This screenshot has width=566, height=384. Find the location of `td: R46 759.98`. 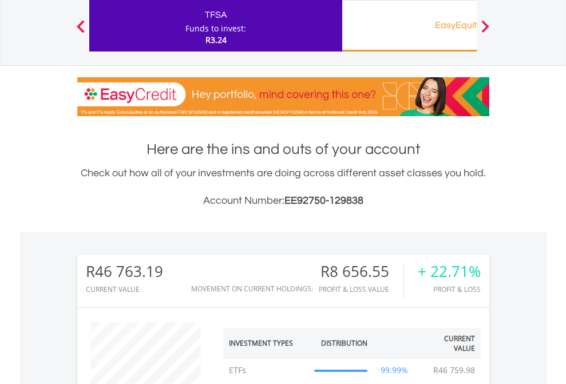

td: R46 759.98 is located at coordinates (454, 370).